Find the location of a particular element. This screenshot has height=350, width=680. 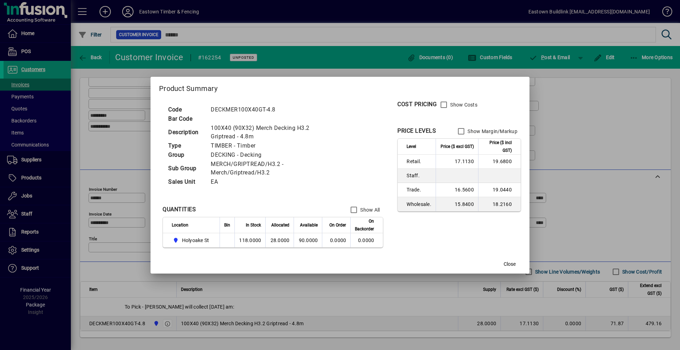

td: 90.0000 is located at coordinates (308, 240).